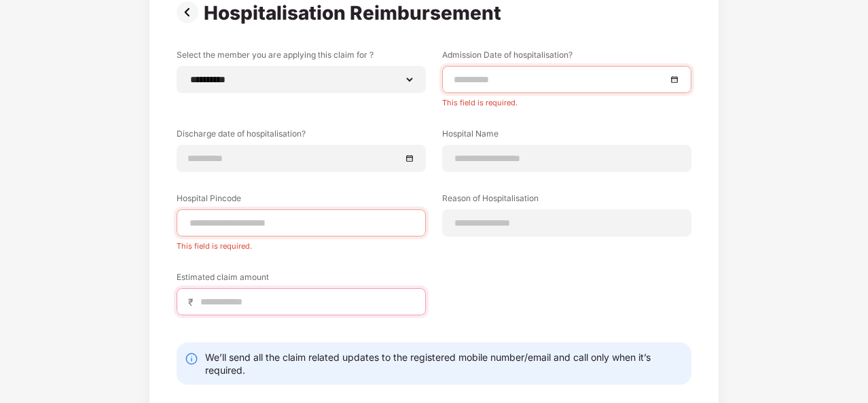 The width and height of the screenshot is (868, 403). What do you see at coordinates (190, 12) in the screenshot?
I see `img: svg+xml;base64,PHN2ZyBpZD0iUHJldi0zMngzMiIgeG1sbnM9Imh0dHA6Ly93d3cudzMub3JnLzIwMDAvc3ZnIiB3aWR0aD...` at bounding box center [190, 12].